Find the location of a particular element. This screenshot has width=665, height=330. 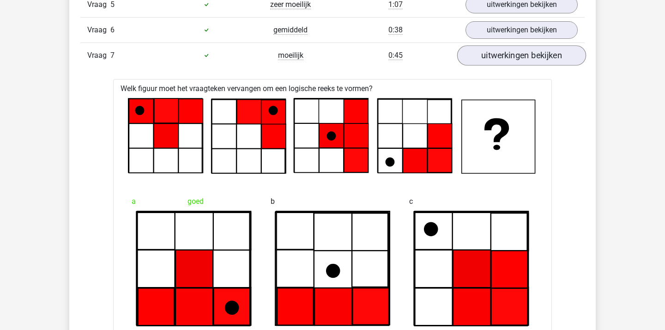

span: moeilijk is located at coordinates (290, 55).